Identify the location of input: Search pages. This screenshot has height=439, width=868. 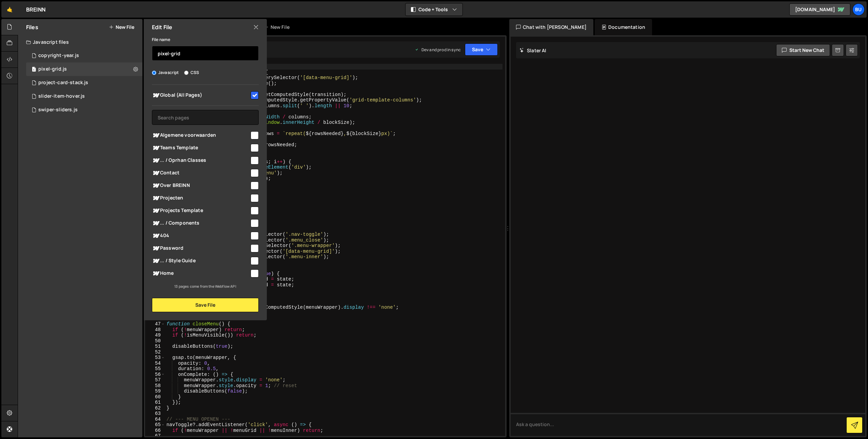
(206, 117).